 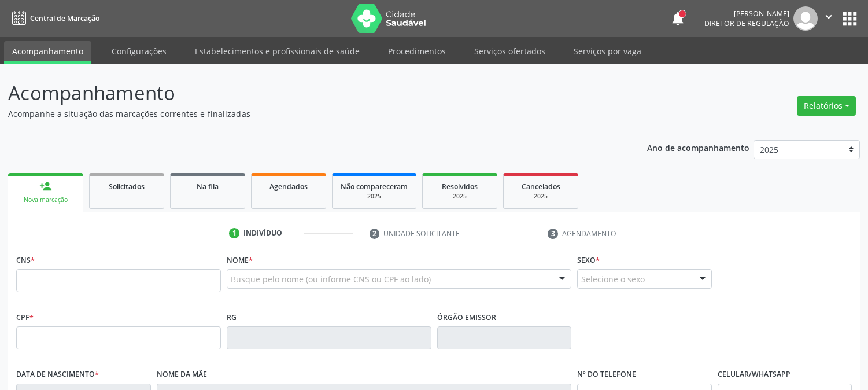 What do you see at coordinates (607, 51) in the screenshot?
I see `a: Serviços por vaga` at bounding box center [607, 51].